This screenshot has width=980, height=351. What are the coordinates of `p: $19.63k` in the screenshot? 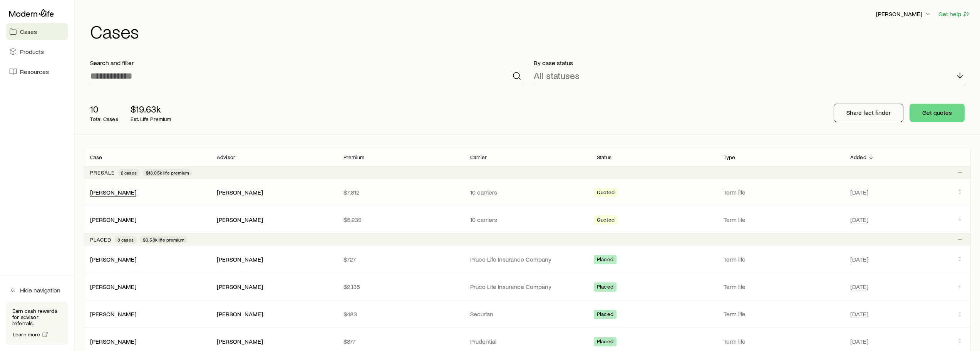 It's located at (151, 109).